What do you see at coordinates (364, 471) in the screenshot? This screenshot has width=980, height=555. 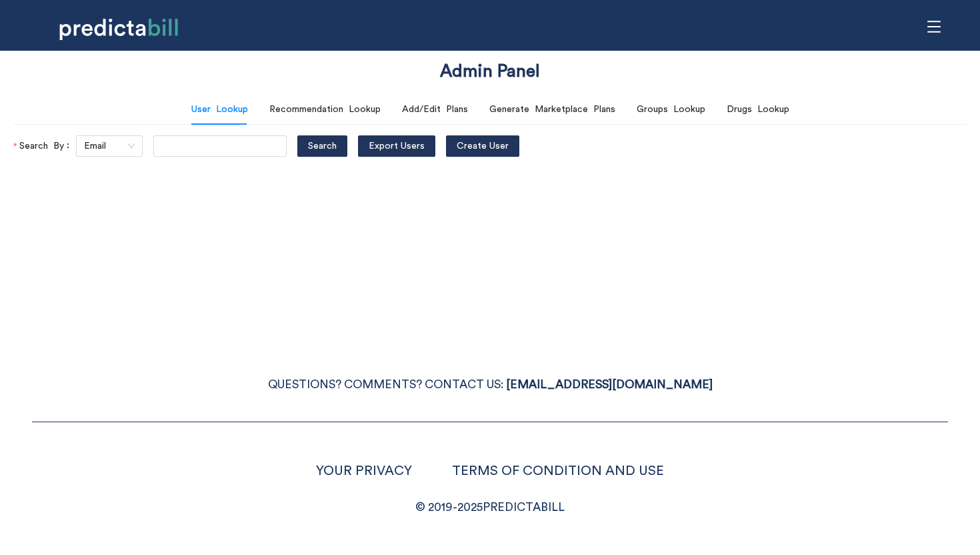 I see `a: YOUR PRIVACY` at bounding box center [364, 471].